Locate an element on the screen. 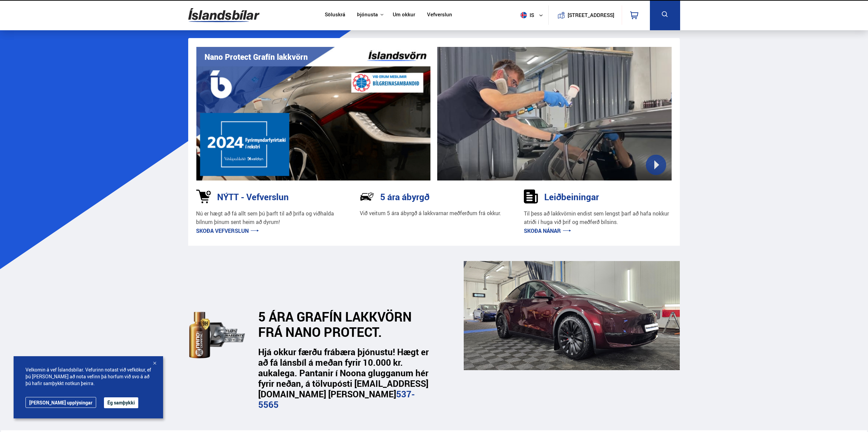 The width and height of the screenshot is (868, 432). strong: Hjá okkur færðu frábæra þjónustu! Hægt er að fá lánsbíl á meðan fyrir 10.000 kr. aukalega. Pantan... is located at coordinates (343, 379).